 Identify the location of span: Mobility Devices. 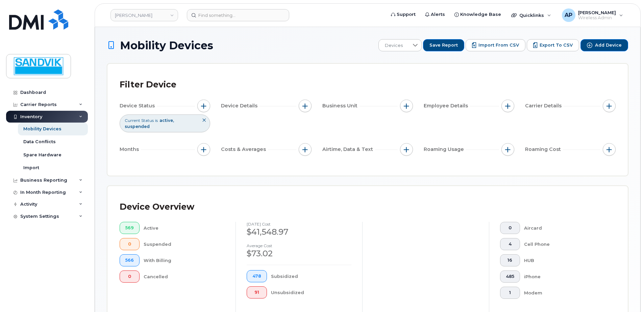
(167, 45).